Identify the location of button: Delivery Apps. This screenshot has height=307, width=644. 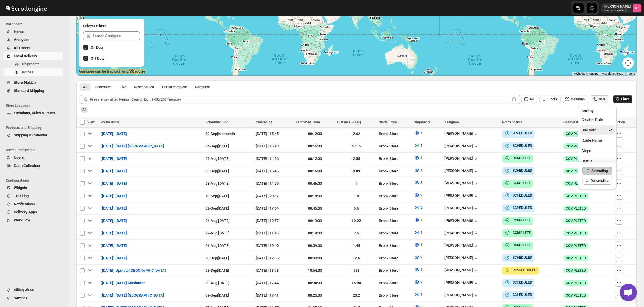
(33, 212).